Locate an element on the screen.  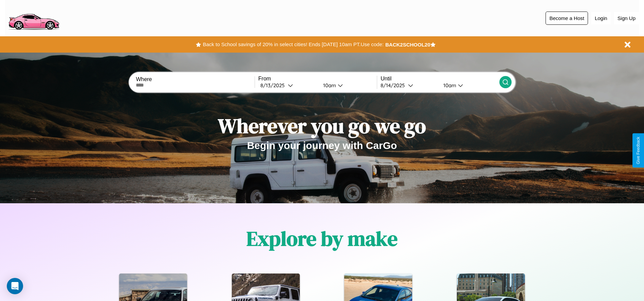
label: Until is located at coordinates (440, 78).